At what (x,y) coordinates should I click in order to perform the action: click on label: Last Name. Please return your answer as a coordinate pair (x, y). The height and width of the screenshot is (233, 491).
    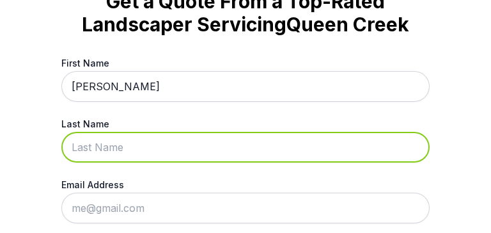
    Looking at the image, I should click on (246, 124).